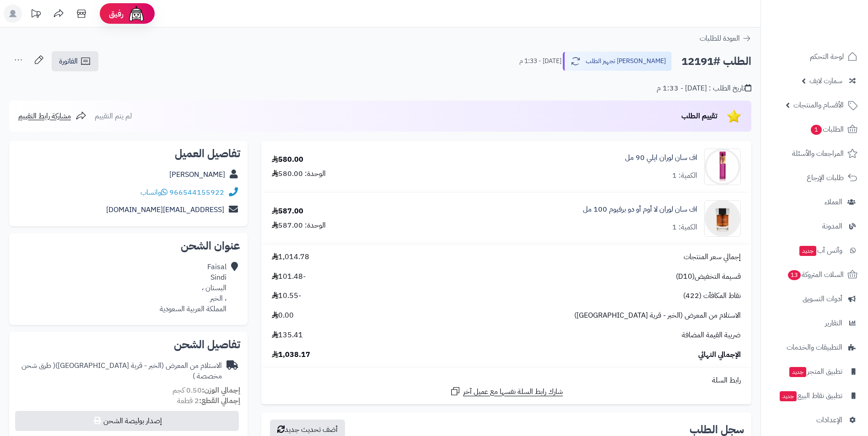  What do you see at coordinates (75, 62) in the screenshot?
I see `a: الفاتورة` at bounding box center [75, 62].